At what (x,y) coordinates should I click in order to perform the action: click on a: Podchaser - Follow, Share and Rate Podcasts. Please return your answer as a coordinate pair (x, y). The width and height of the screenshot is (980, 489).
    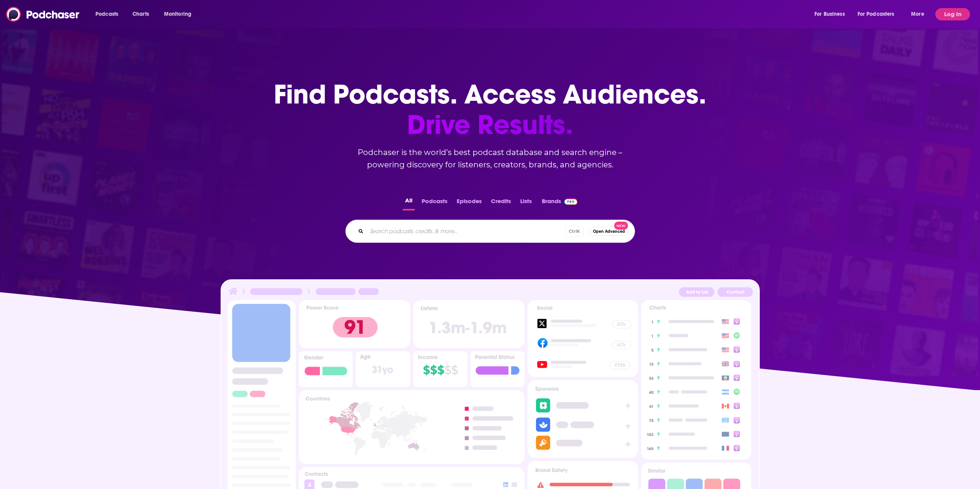
    Looking at the image, I should click on (43, 14).